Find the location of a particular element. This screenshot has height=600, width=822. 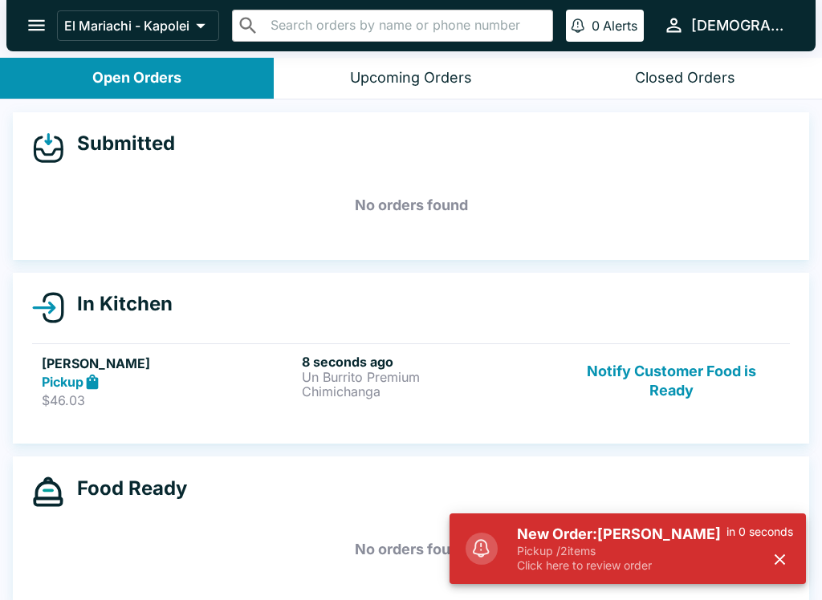

p: Chimichanga is located at coordinates (429, 392).